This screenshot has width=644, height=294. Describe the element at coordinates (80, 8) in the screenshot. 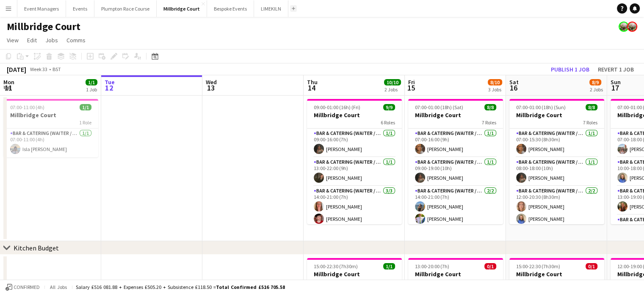

I see `button: Events` at that location.